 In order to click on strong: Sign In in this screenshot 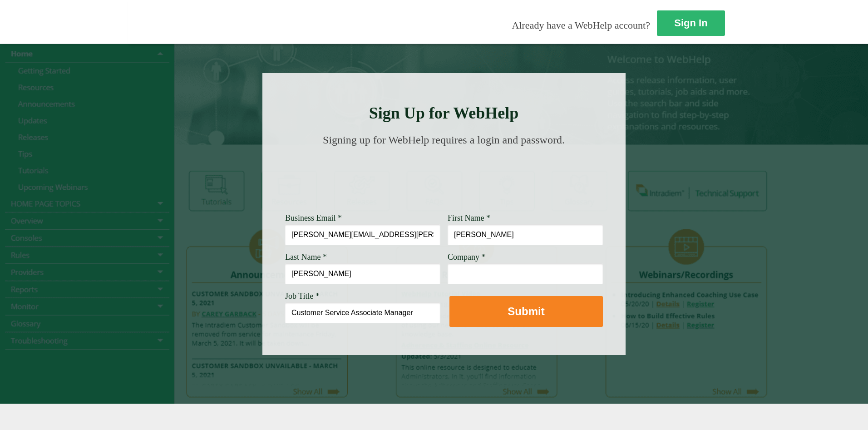, I will do `click(690, 23)`.